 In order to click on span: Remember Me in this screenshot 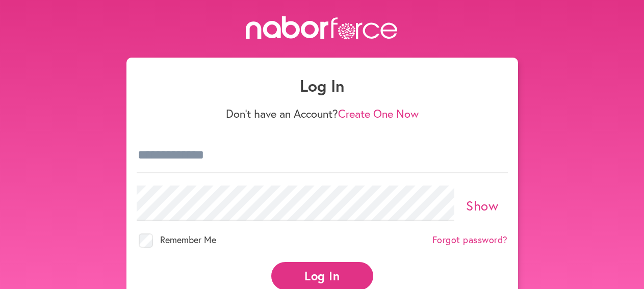, I will do `click(188, 239)`.